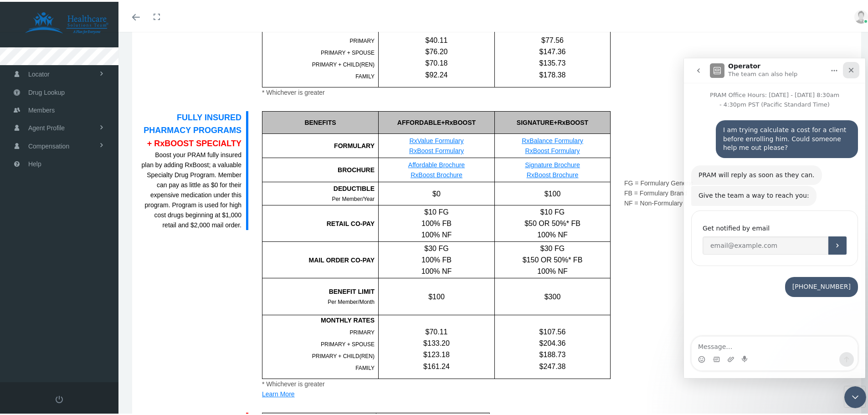  What do you see at coordinates (437, 329) in the screenshot?
I see `div: $70.11` at bounding box center [437, 329].